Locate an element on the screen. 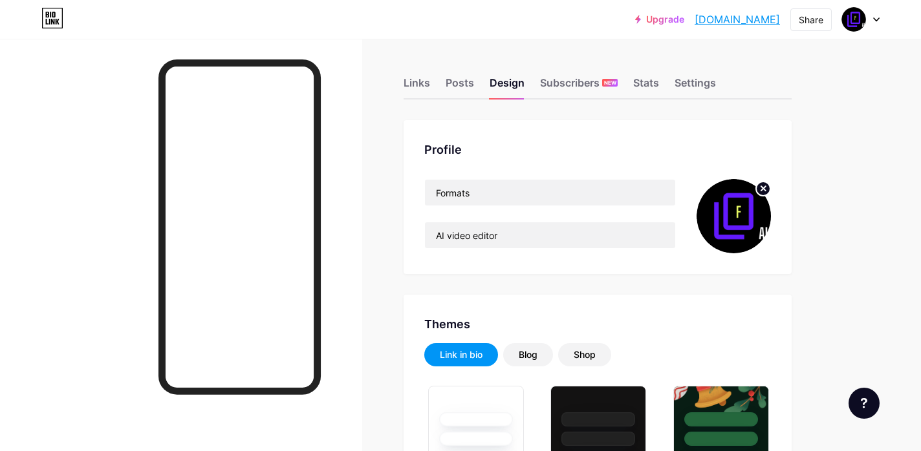 The width and height of the screenshot is (921, 451). div: Subscribers is located at coordinates (579, 87).